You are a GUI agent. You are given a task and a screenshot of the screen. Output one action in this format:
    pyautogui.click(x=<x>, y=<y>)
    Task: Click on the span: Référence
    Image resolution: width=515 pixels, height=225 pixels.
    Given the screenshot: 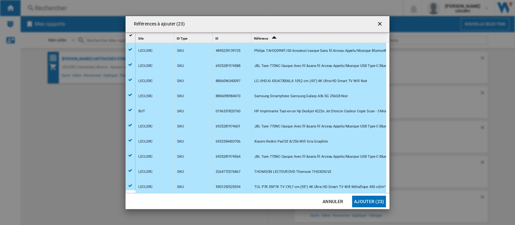 What is the action you would take?
    pyautogui.click(x=261, y=38)
    